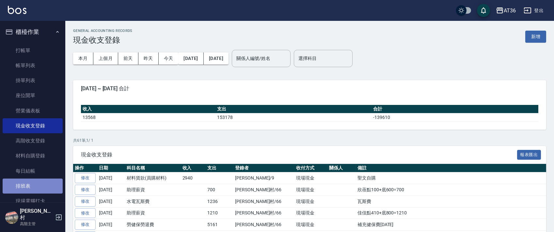 The image size is (554, 232). I want to click on th: 操作, so click(85, 168).